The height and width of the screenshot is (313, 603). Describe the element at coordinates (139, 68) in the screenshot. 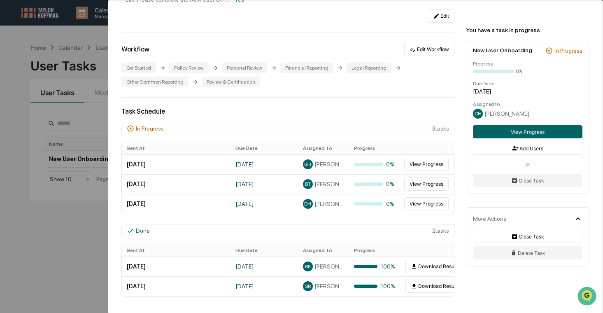

I see `div: Get Started` at that location.